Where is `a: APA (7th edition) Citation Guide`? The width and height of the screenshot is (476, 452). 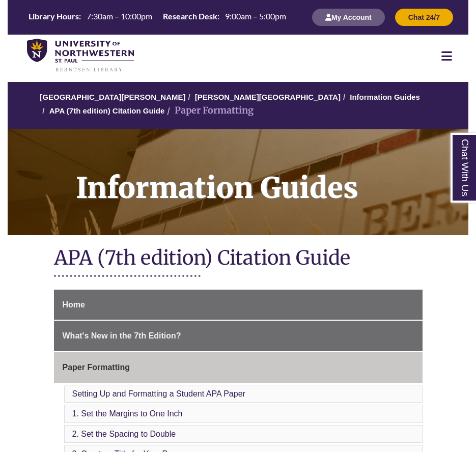 a: APA (7th edition) Citation Guide is located at coordinates (107, 111).